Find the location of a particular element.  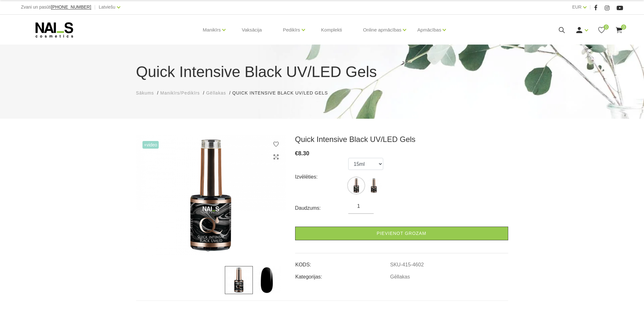

a: Pedikīrs is located at coordinates (292, 30).